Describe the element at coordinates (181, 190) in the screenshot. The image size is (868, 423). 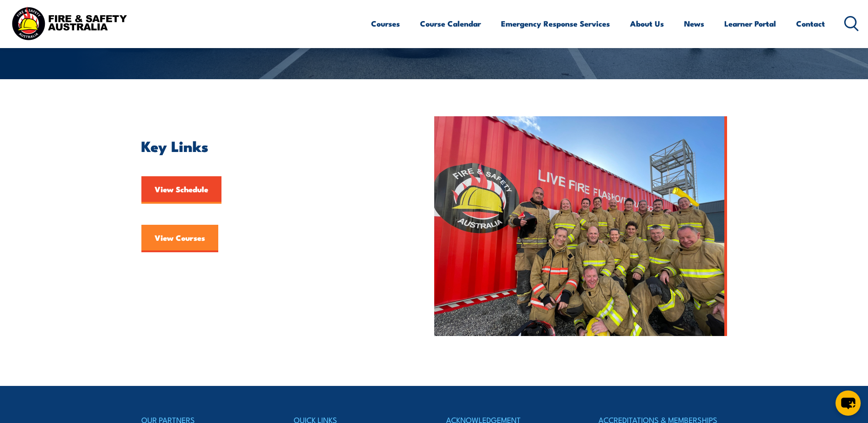
I see `a: View Schedule` at that location.